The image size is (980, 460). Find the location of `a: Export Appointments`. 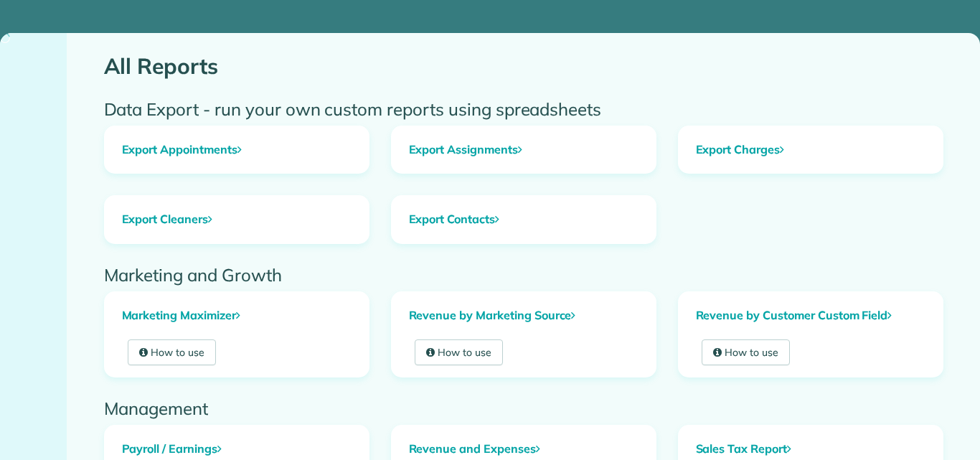

a: Export Appointments is located at coordinates (237, 150).